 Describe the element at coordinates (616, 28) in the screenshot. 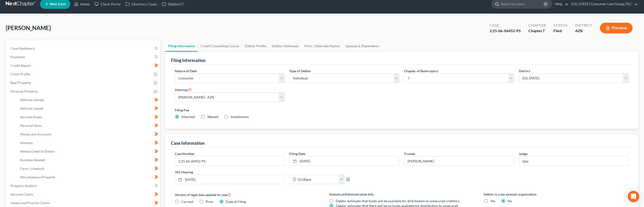

I see `button: Preview` at that location.